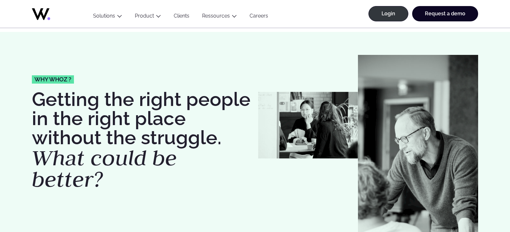 The image size is (510, 232). Describe the element at coordinates (308, 125) in the screenshot. I see `img: Whozzies-working` at that location.